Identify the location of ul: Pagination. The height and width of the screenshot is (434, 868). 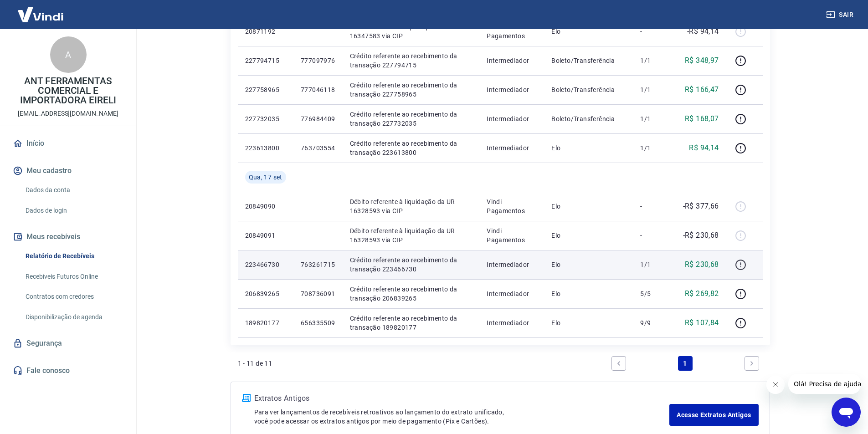
(685, 364).